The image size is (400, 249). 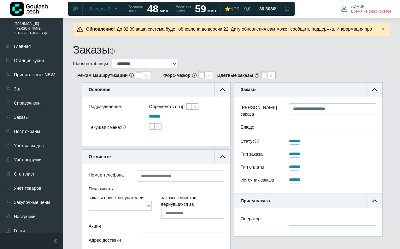 What do you see at coordinates (108, 176) in the screenshot?
I see `div: Номер телефона` at bounding box center [108, 176].